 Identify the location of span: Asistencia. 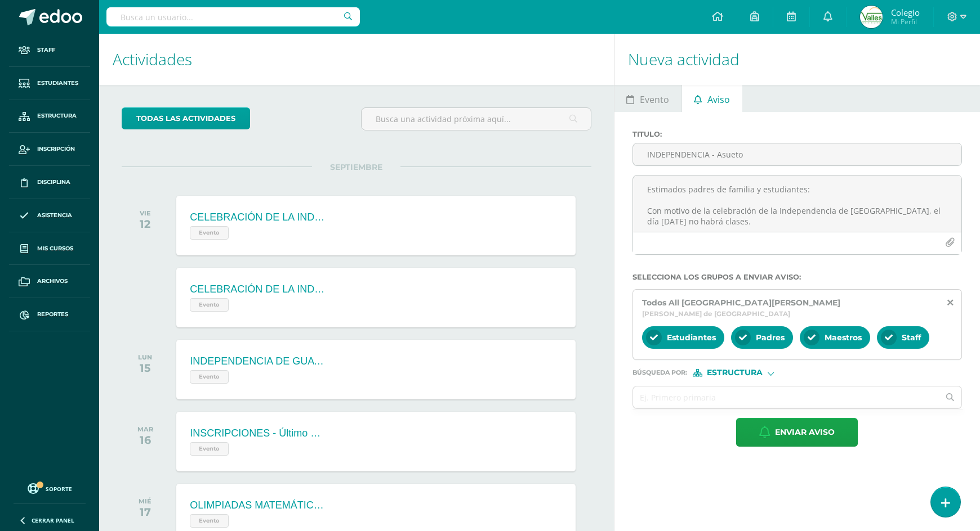
(55, 215).